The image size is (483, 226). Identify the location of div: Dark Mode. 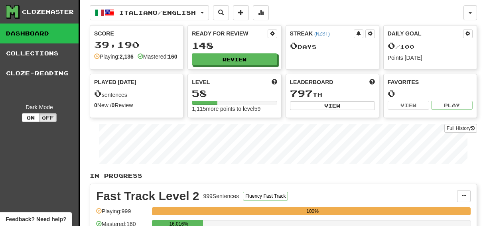
(39, 107).